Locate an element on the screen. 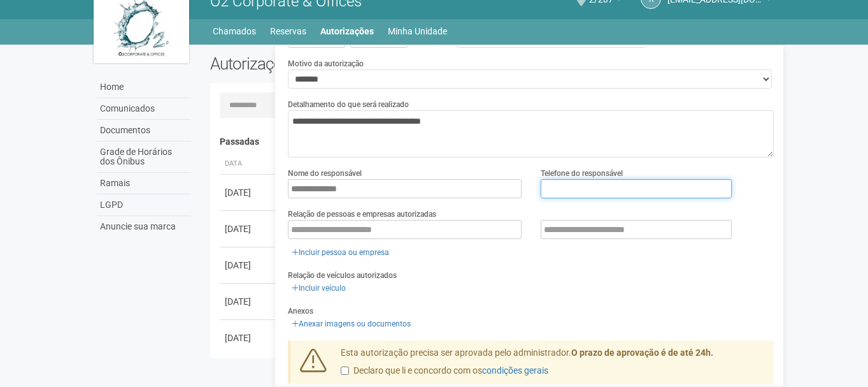 The height and width of the screenshot is (387, 868). div: Esta autorização precisa ser aprovada pelo administrador. is located at coordinates (552, 365).